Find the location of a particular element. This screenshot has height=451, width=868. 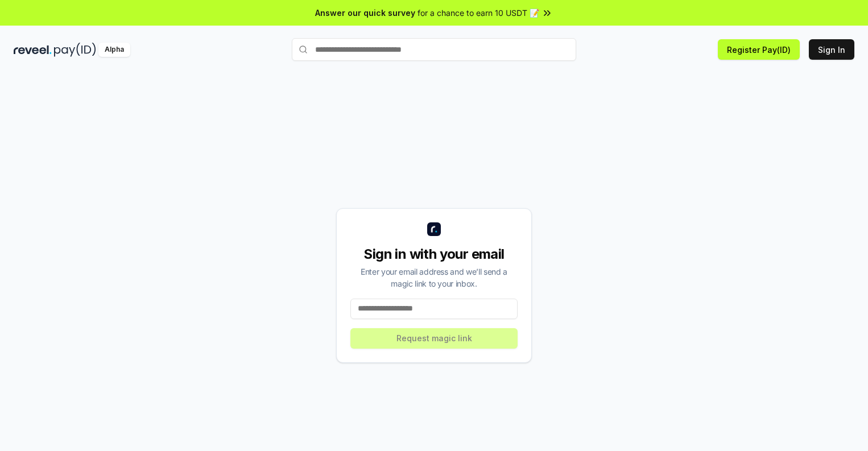

div: Sign in with your email is located at coordinates (434, 255).